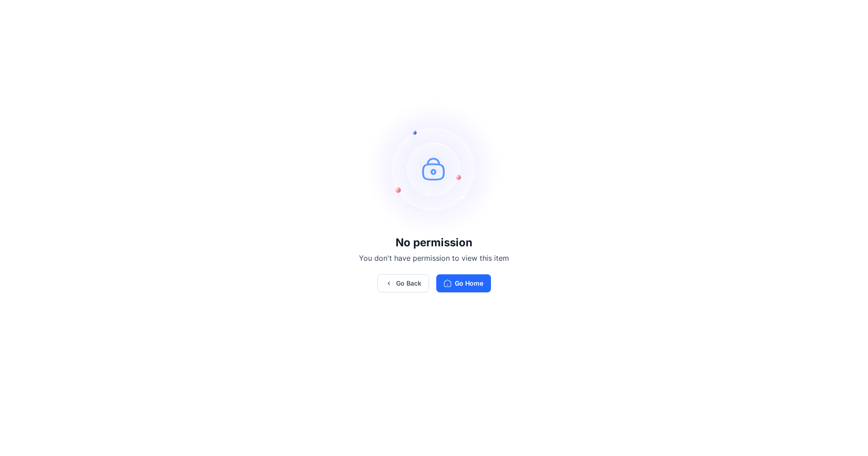  Describe the element at coordinates (434, 168) in the screenshot. I see `img: no-perm.svg` at that location.